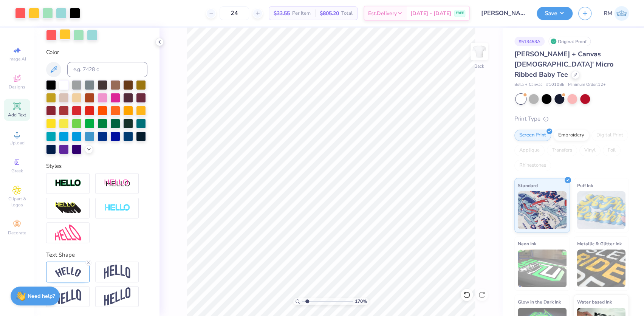  What do you see at coordinates (107, 69) in the screenshot?
I see `input: e.g. 7428 c` at bounding box center [107, 69].